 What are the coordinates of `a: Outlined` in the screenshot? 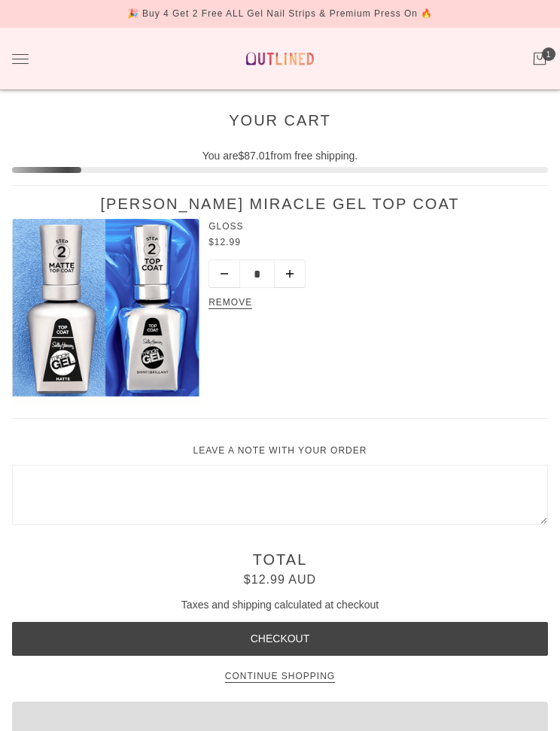 It's located at (280, 59).